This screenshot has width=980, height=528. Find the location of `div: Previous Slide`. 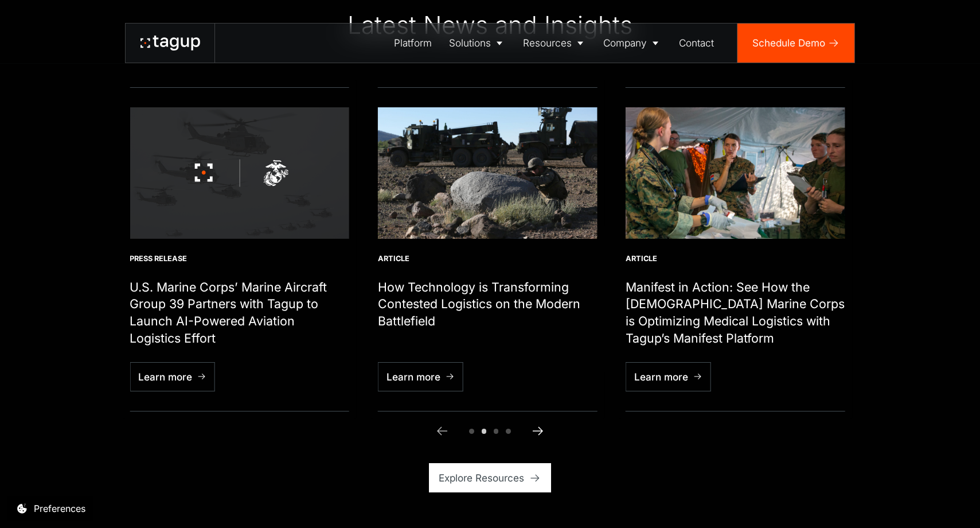

div: Previous Slide is located at coordinates (442, 431).